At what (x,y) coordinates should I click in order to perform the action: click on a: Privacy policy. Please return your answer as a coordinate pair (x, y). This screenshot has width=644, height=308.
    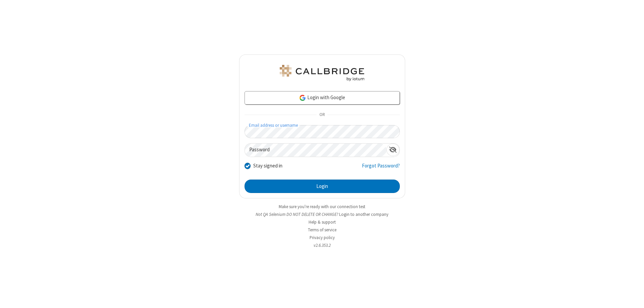
    Looking at the image, I should click on (322, 237).